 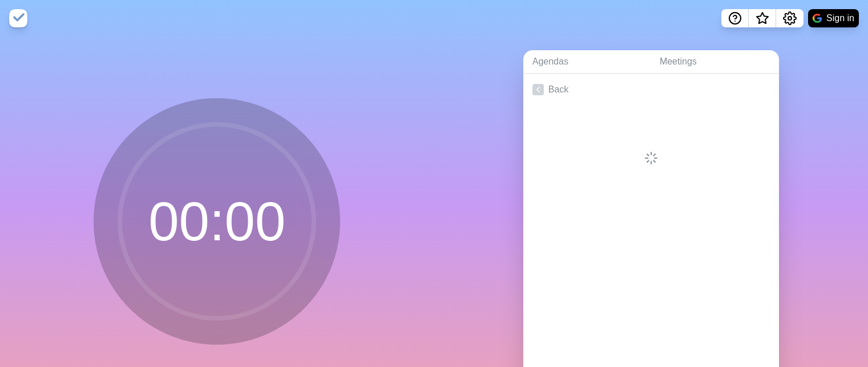 I want to click on button: Sign in, so click(x=833, y=18).